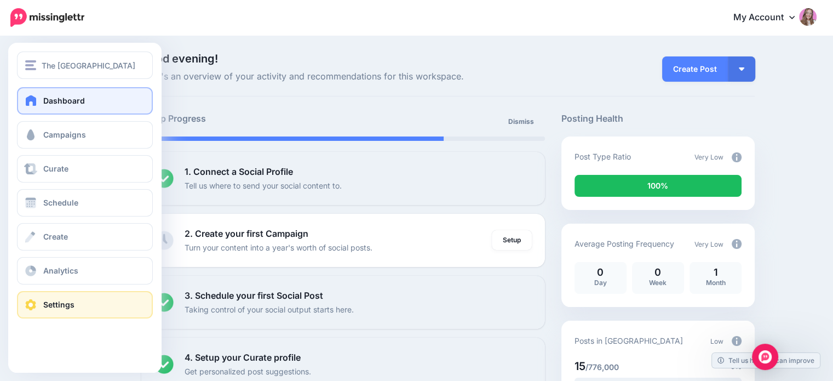  What do you see at coordinates (716, 282) in the screenshot?
I see `span: Month` at bounding box center [716, 282].